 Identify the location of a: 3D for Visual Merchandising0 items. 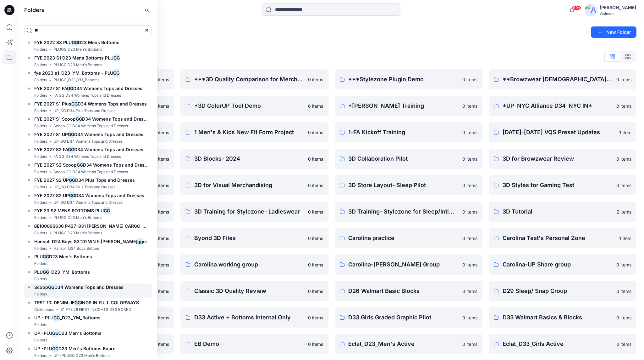
(254, 185).